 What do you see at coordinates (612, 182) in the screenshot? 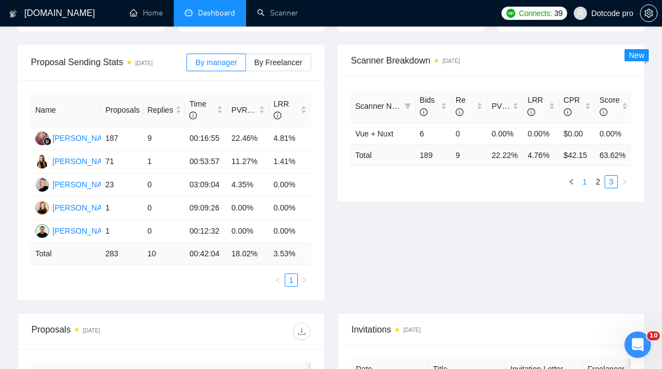
I see `li: 3` at bounding box center [612, 182].